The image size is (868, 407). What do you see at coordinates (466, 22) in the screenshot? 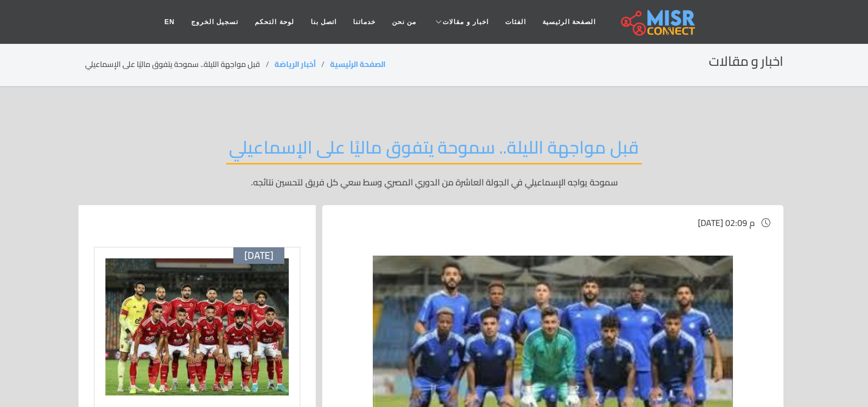
I see `span: اخبار و مقالات` at bounding box center [466, 22].